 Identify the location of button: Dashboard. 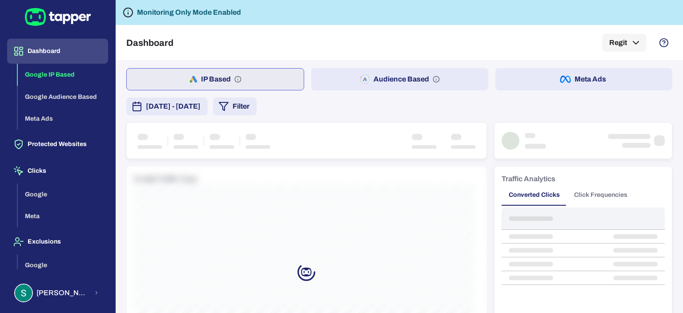
(57, 51).